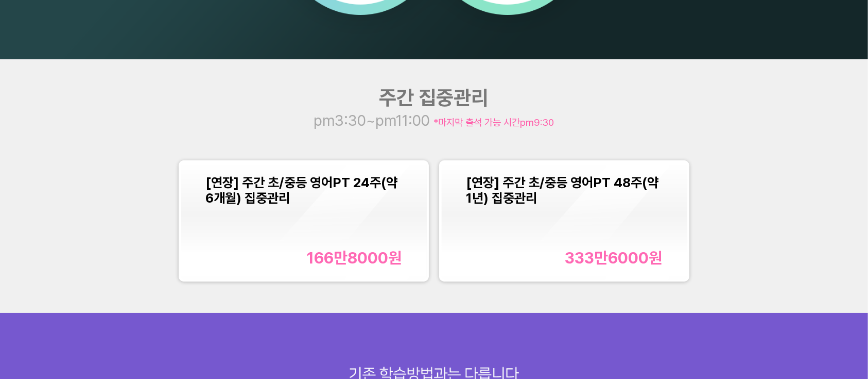  What do you see at coordinates (613, 258) in the screenshot?
I see `div: 333만6000 원` at bounding box center [613, 258].